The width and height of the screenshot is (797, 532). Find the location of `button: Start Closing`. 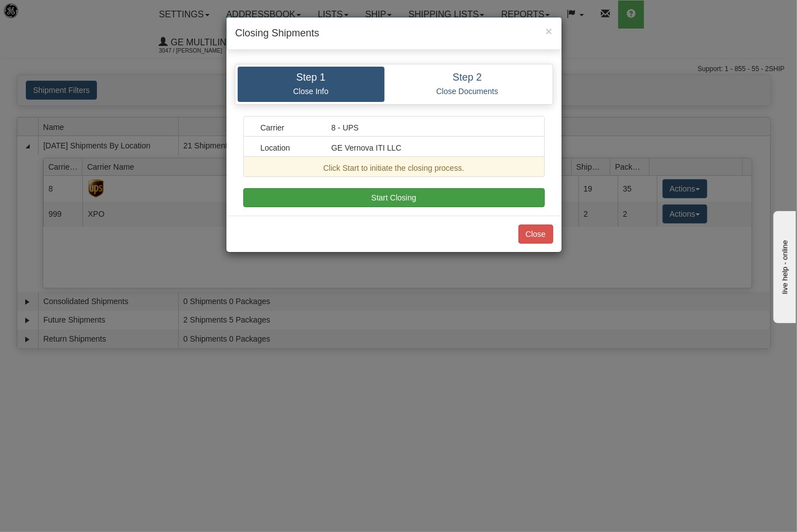

button: Start Closing is located at coordinates (394, 198).